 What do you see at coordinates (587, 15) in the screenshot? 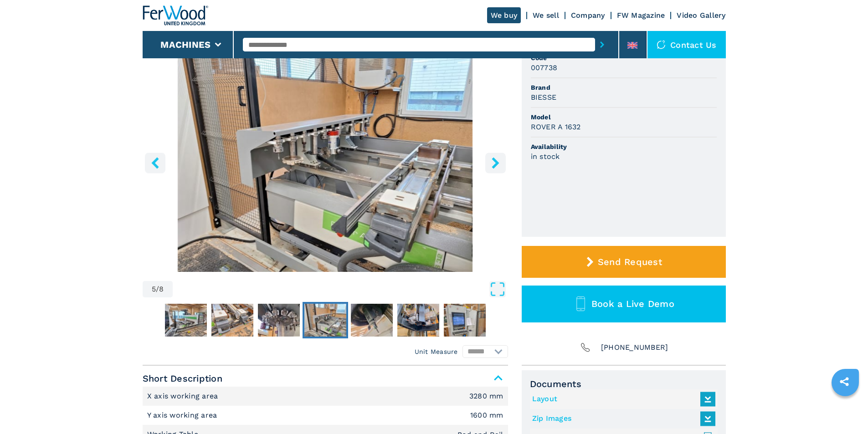
I see `a: Company` at bounding box center [587, 15].